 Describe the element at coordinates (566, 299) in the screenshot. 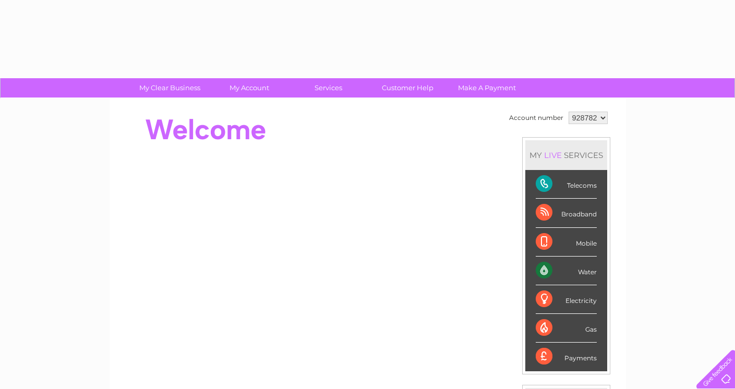

I see `div: Electricity` at that location.